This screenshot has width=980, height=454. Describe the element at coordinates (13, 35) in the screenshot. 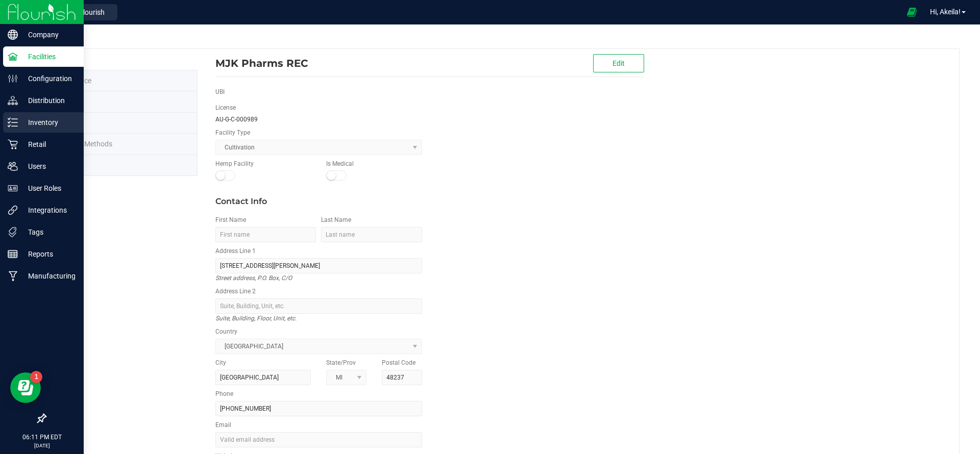

I see `inline-svg: Company` at that location.